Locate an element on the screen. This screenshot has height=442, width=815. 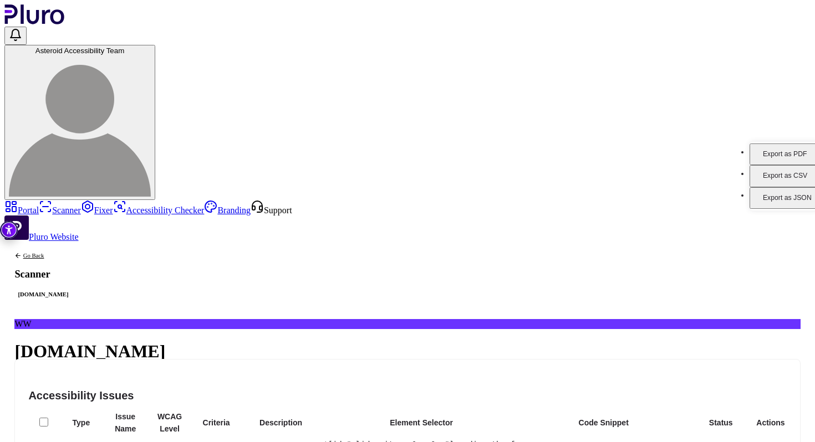
th: Actions is located at coordinates (770, 423).